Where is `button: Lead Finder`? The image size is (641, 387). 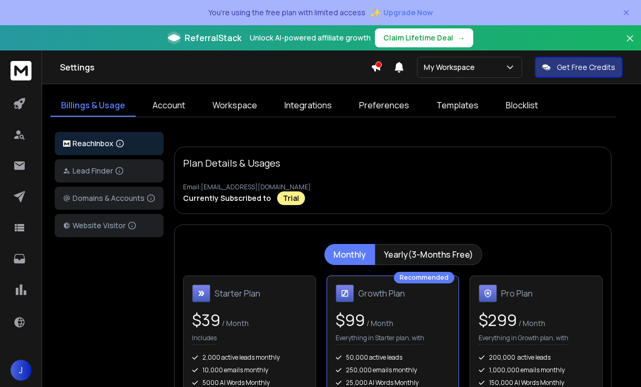
button: Lead Finder is located at coordinates (109, 171).